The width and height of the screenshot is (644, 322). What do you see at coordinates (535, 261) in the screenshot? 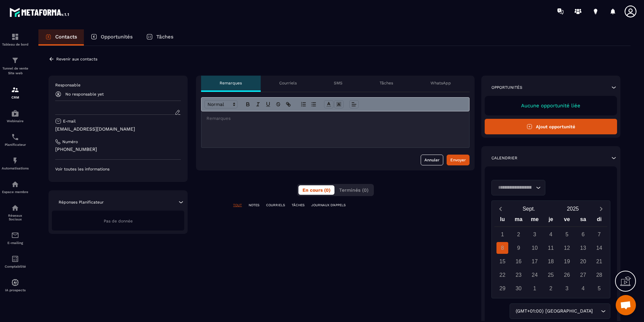
I see `div: 17` at bounding box center [535, 261].